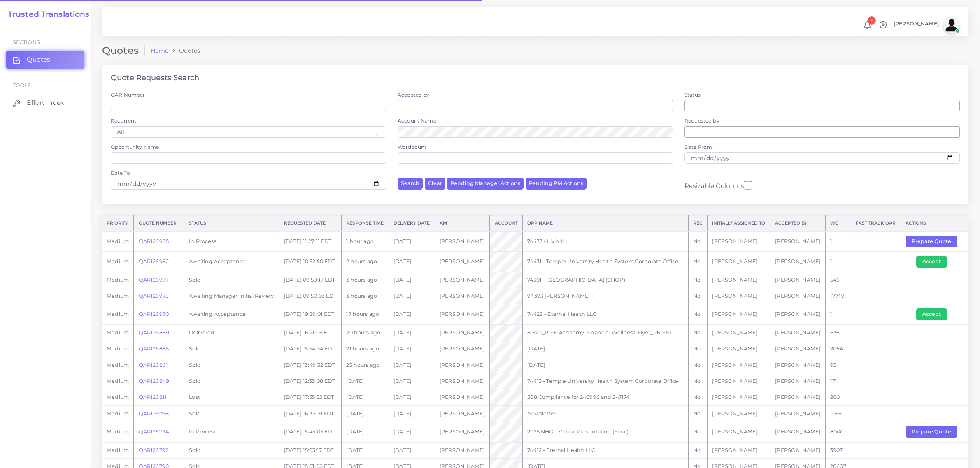 The image size is (980, 468). What do you see at coordinates (697, 223) in the screenshot?
I see `th: REC` at bounding box center [697, 223].